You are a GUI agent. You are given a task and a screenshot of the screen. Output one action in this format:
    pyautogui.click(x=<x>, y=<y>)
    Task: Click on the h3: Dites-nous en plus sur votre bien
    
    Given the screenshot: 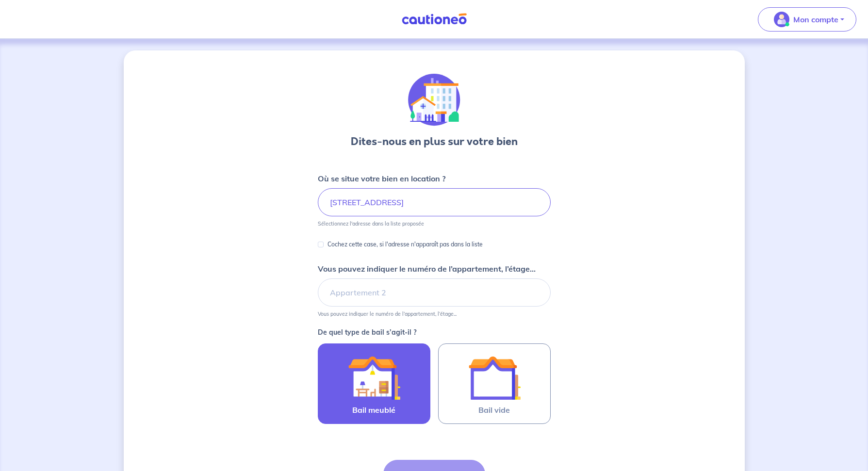 What is the action you would take?
    pyautogui.click(x=434, y=142)
    